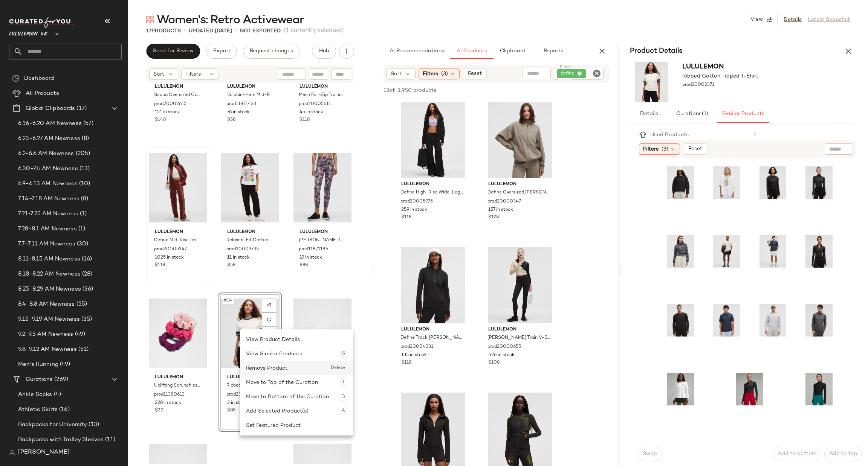 The height and width of the screenshot is (466, 868). I want to click on span: (1 currently selected), so click(314, 31).